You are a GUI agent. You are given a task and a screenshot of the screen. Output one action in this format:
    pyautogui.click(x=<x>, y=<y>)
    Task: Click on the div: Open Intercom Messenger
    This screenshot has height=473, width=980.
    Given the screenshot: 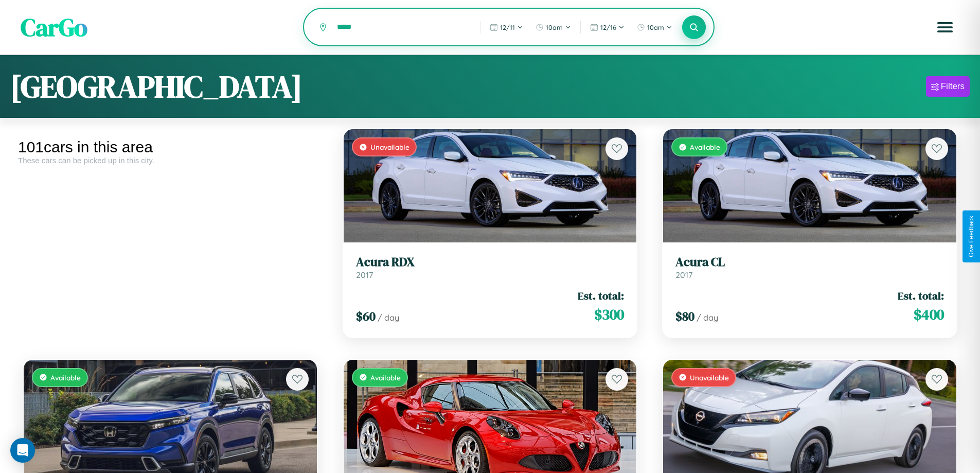 What is the action you would take?
    pyautogui.click(x=22, y=450)
    